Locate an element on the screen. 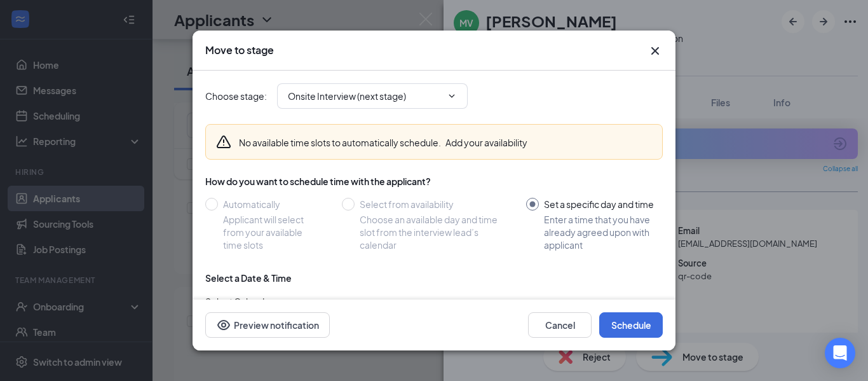 The width and height of the screenshot is (868, 381). div: Open Intercom Messenger is located at coordinates (840, 353).